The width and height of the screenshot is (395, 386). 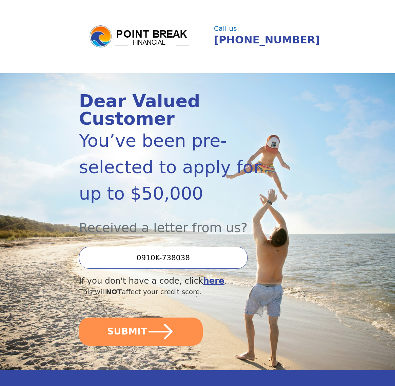 What do you see at coordinates (213, 281) in the screenshot?
I see `a: here` at bounding box center [213, 281].